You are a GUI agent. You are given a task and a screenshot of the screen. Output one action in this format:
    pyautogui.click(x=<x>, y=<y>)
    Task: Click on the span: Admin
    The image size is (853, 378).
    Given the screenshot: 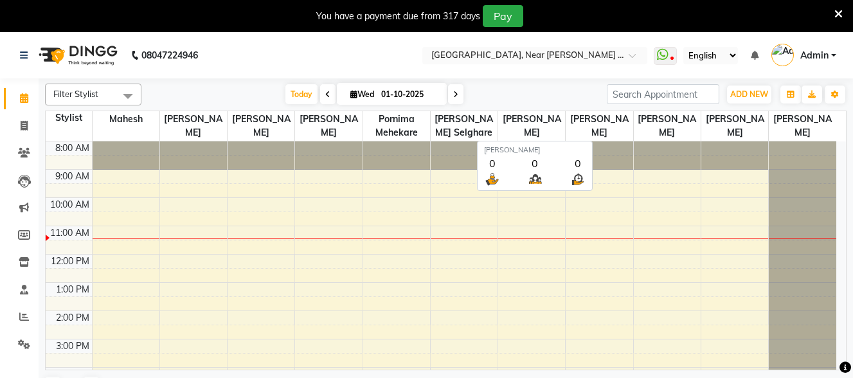 What is the action you would take?
    pyautogui.click(x=814, y=55)
    